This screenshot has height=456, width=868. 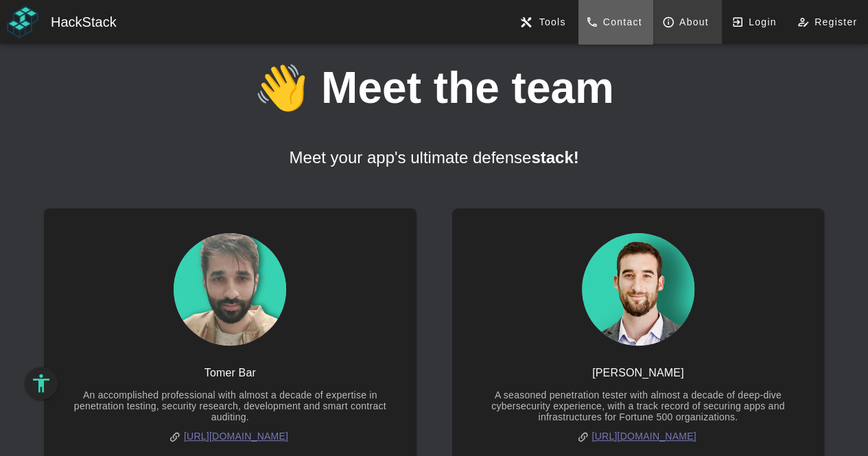 I want to click on strong: stack!, so click(x=555, y=157).